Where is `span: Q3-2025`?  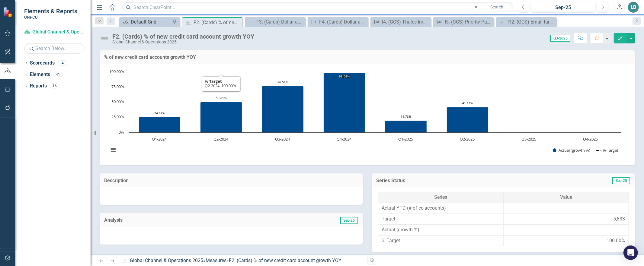 span: Q3-2025 is located at coordinates (560, 38).